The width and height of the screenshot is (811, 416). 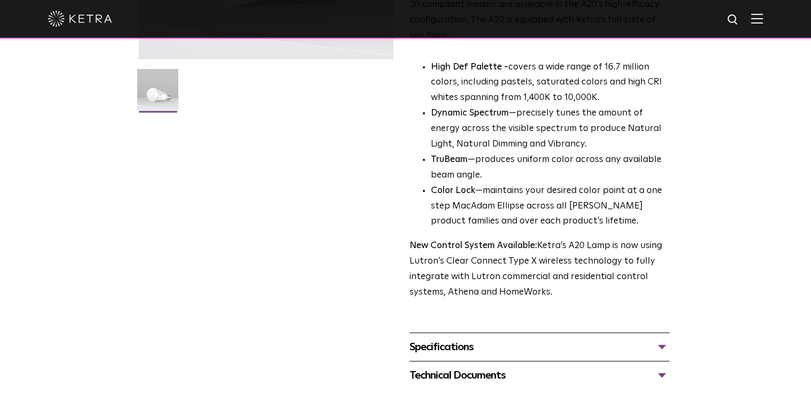 I want to click on p: covers a wide range of 16.7 million colors, including pastels, saturated colors and high CRI whit..., so click(x=550, y=83).